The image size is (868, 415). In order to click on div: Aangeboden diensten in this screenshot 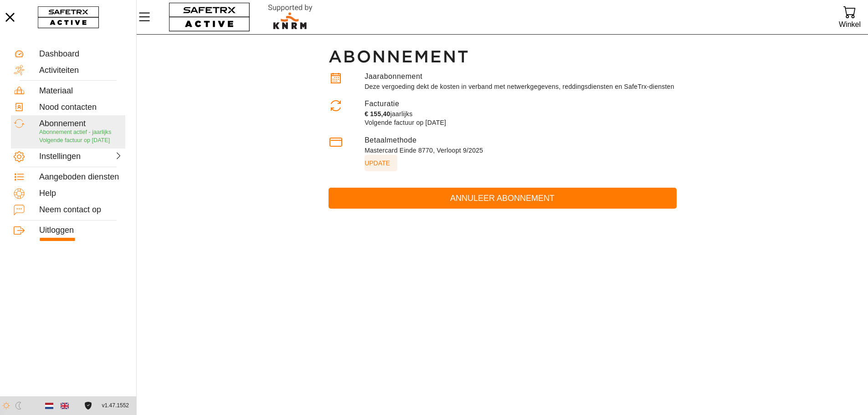, I will do `click(81, 177)`.